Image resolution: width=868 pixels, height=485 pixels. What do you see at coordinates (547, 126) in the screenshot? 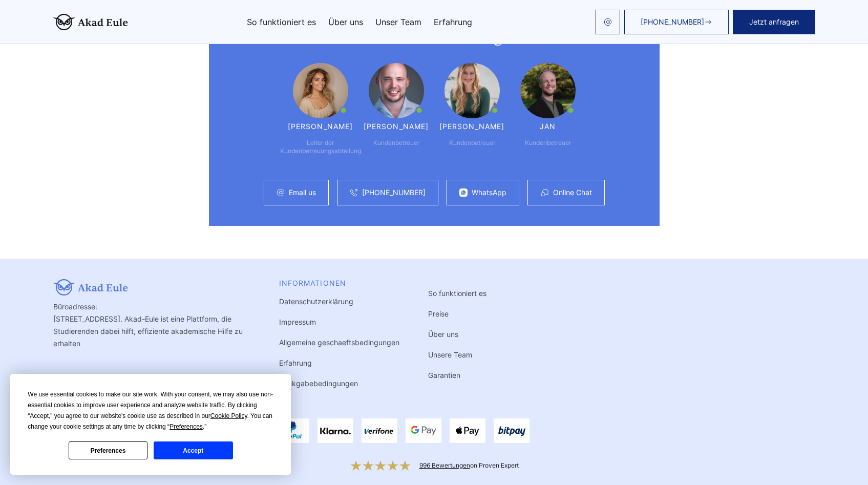
I see `div: Jan` at bounding box center [547, 126].